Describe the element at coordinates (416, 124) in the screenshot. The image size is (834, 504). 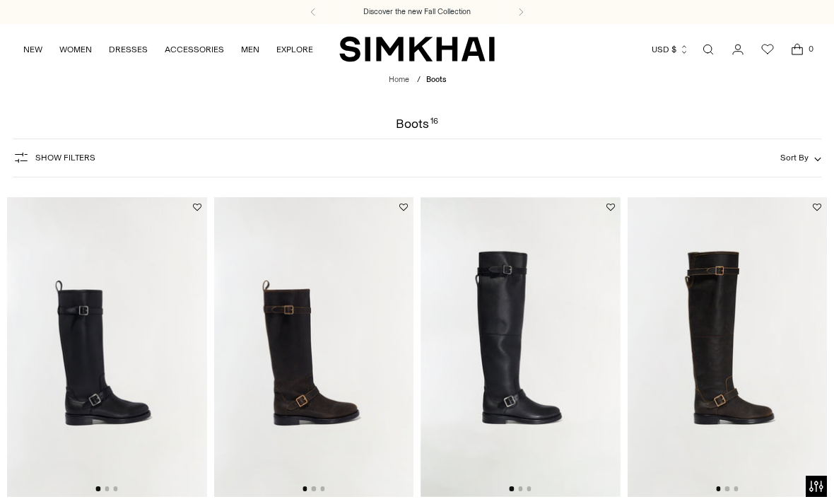
I see `h1: Boots` at that location.